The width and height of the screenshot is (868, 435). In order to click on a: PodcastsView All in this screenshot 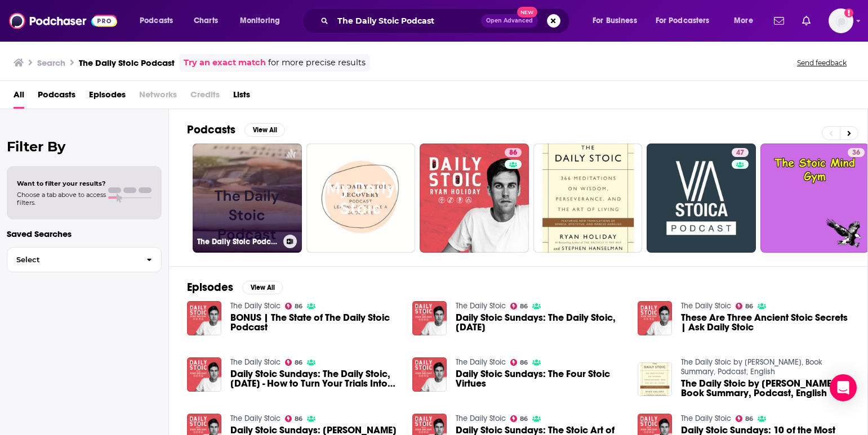, I will do `click(236, 129)`.